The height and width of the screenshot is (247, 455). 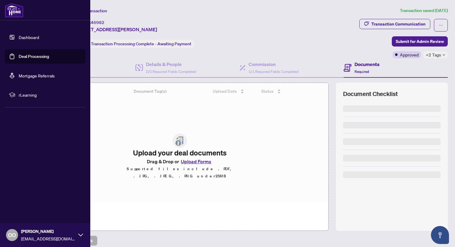 I want to click on span: Required, so click(x=361, y=72).